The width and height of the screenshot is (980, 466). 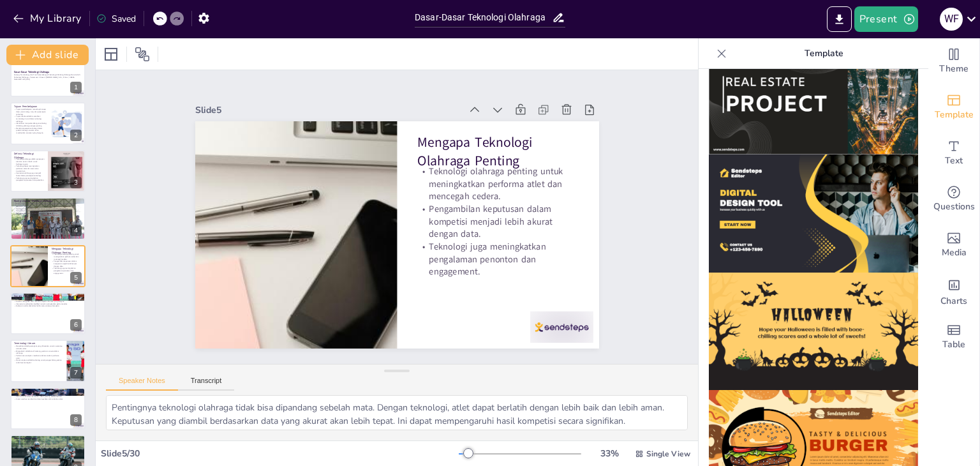 What do you see at coordinates (328, 110) in the screenshot?
I see `div: Slide 5` at bounding box center [328, 110].